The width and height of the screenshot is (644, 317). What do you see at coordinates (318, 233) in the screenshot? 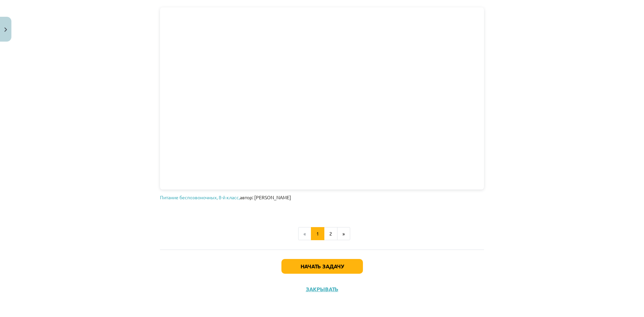
I see `font: 1` at bounding box center [318, 233].